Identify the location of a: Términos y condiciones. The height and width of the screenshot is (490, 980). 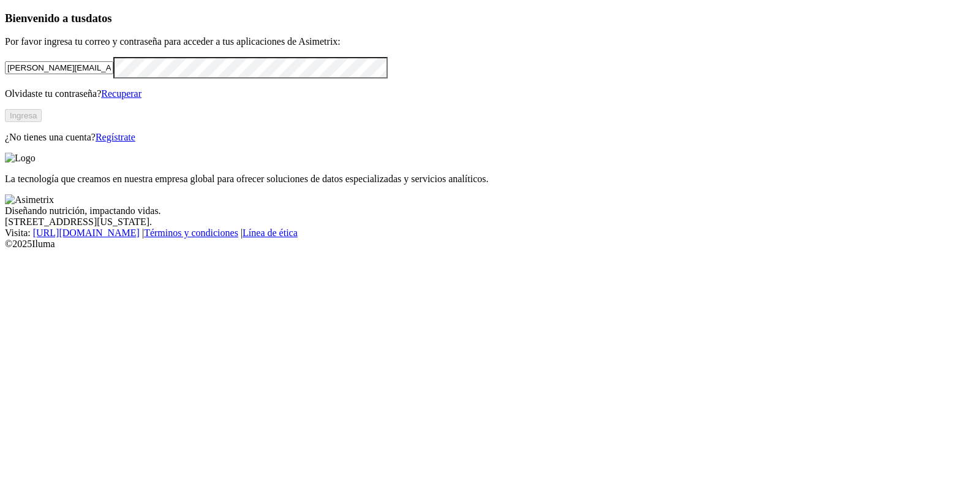
(191, 232).